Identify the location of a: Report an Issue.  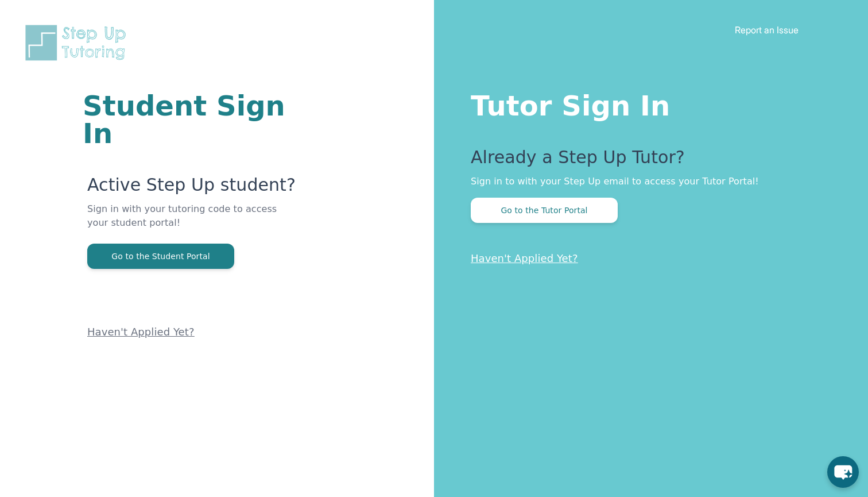
(766, 30).